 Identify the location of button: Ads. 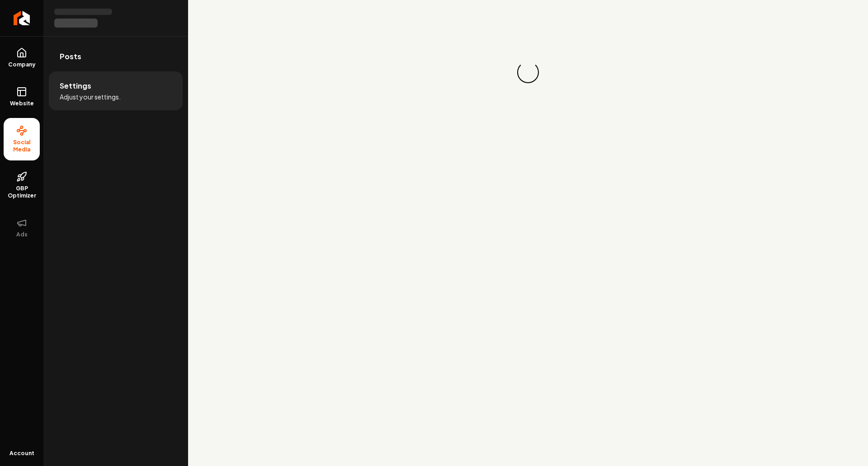
(22, 228).